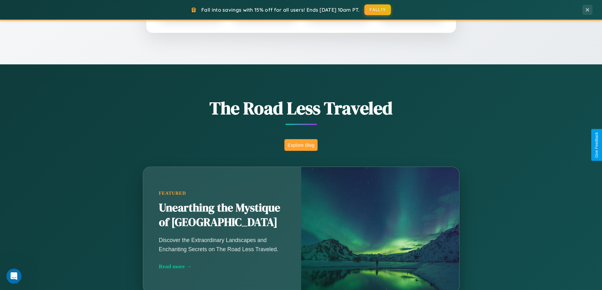 The image size is (602, 290). What do you see at coordinates (222, 245) in the screenshot?
I see `p: Discover the Extraordinary Landscapes and Enchanting Secrets on The Road Less Traveled.` at bounding box center [222, 245].